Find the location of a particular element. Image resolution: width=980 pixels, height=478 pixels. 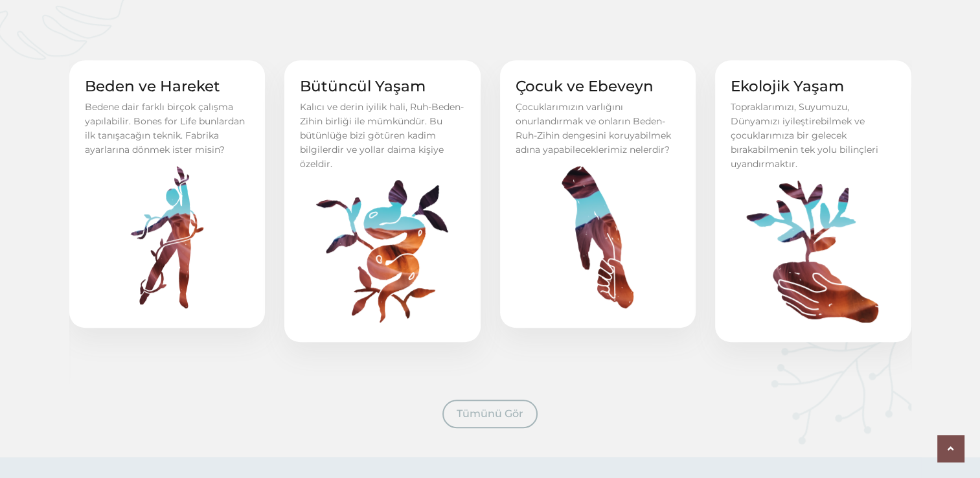

a: Çocuk ve Ebeveyn is located at coordinates (584, 86).